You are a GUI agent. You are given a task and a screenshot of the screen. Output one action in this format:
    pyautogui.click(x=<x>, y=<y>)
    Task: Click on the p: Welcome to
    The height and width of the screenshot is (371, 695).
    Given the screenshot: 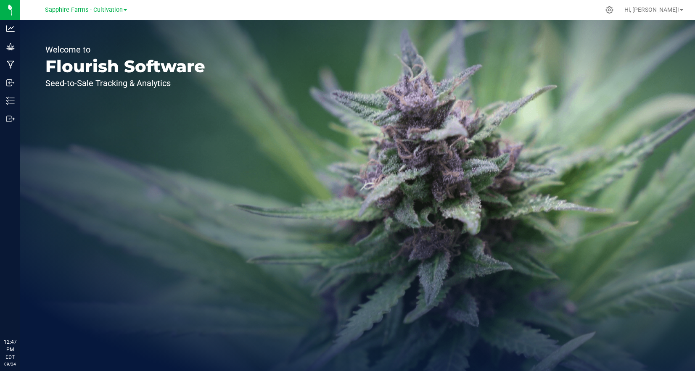 What is the action you would take?
    pyautogui.click(x=125, y=50)
    